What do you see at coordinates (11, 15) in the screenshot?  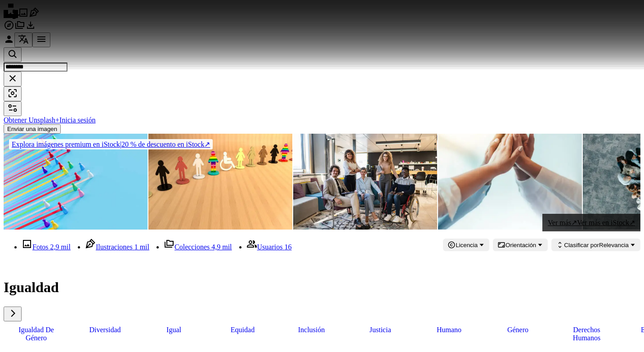 I see `a: Inicio — Unsplash` at bounding box center [11, 15].